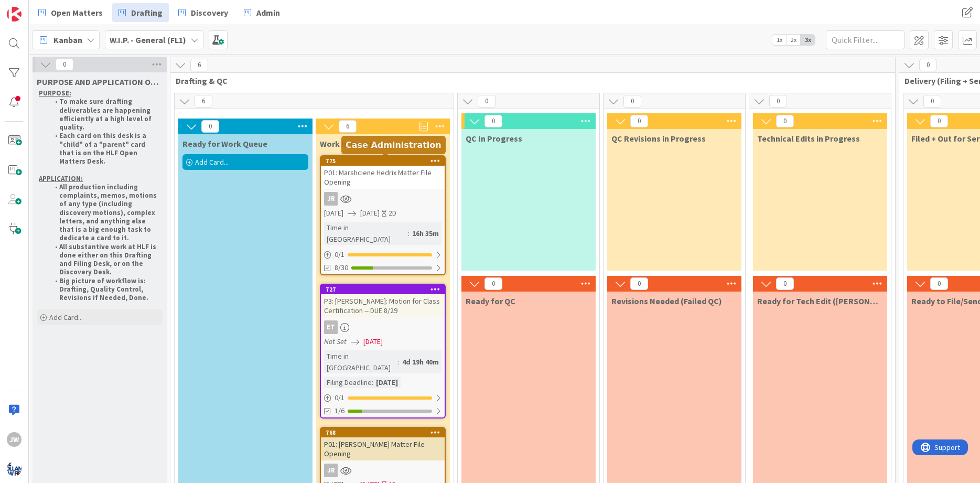 The width and height of the screenshot is (980, 483). I want to click on i: Not Set, so click(335, 341).